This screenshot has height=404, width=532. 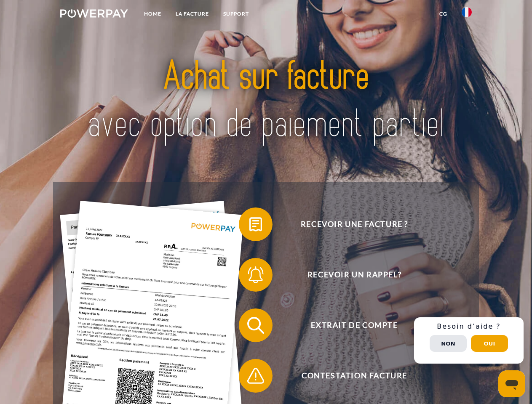 I want to click on img: title-powerpay_fr.svg, so click(x=266, y=101).